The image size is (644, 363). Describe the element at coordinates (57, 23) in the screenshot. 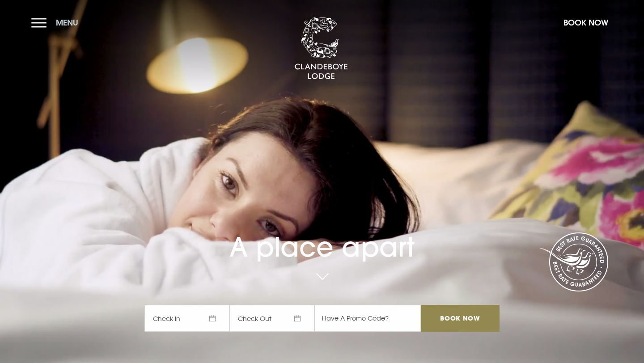

I see `button: Menu` at that location.